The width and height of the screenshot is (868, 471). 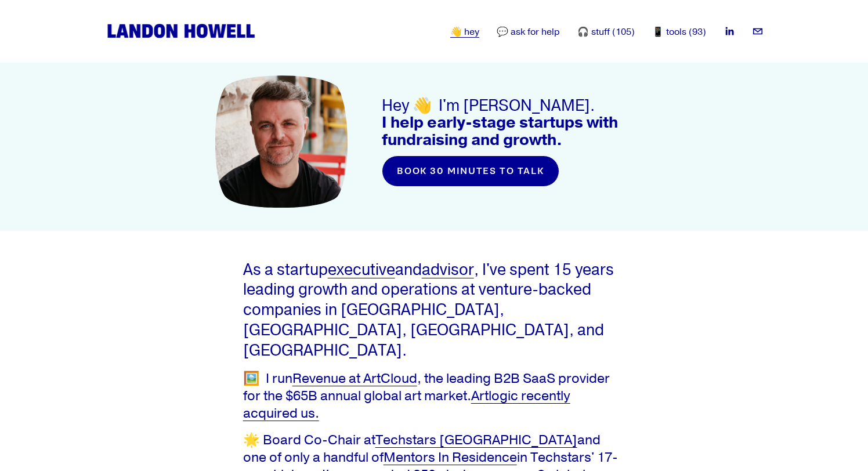 What do you see at coordinates (679, 32) in the screenshot?
I see `a: 📱 tools (93)` at bounding box center [679, 32].